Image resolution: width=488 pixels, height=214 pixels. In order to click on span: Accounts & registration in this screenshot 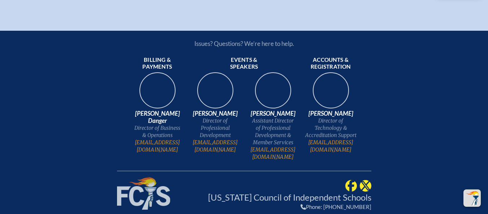, I will do `click(331, 64)`.